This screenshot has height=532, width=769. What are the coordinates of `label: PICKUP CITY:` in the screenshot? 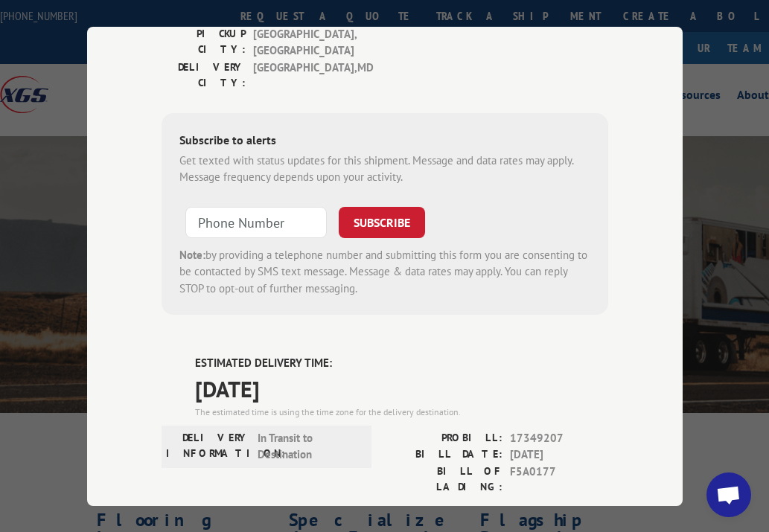 It's located at (203, 42).